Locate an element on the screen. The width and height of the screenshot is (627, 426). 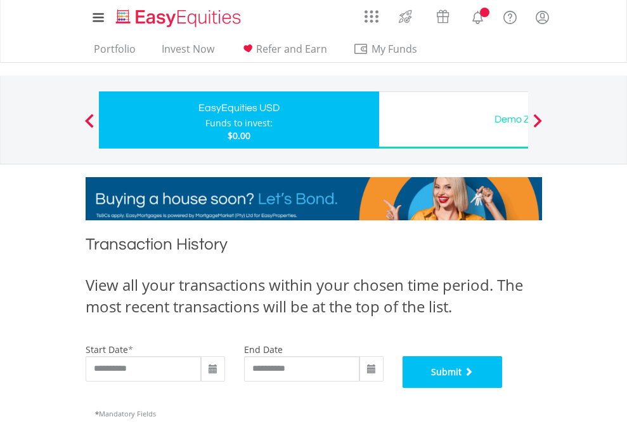
a: Home page is located at coordinates (178, 16).